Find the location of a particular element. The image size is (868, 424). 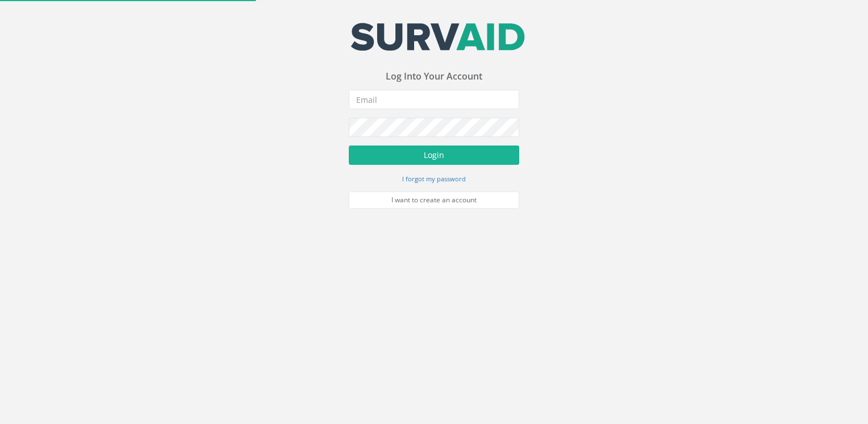

button: Login is located at coordinates (434, 155).